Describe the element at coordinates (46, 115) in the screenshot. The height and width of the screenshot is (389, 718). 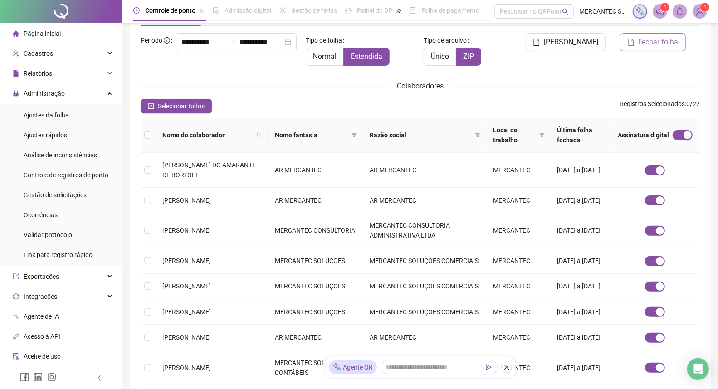
I see `span: Ajustes da folha` at that location.